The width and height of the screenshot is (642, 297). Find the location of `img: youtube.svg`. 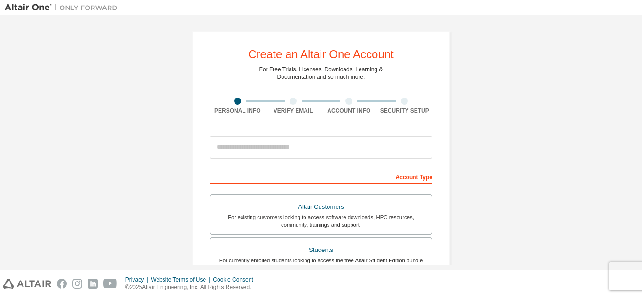

img: youtube.svg is located at coordinates (110, 284).